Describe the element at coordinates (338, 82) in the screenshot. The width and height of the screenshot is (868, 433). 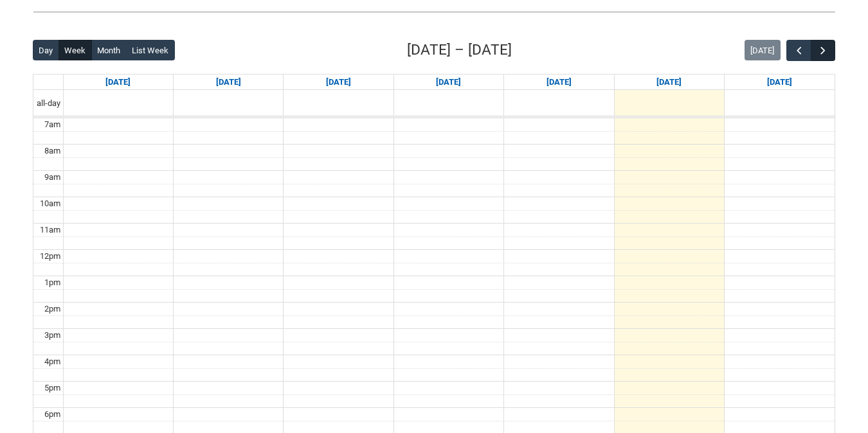
I see `a: Go to September 2, 2025` at that location.